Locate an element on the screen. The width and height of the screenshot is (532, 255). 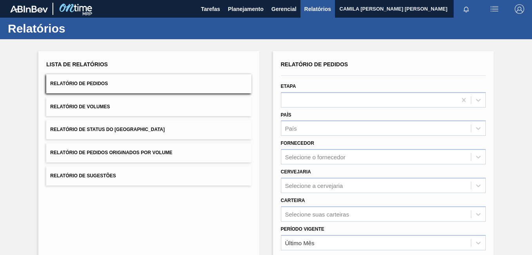
label: Fornecedor is located at coordinates (298, 143).